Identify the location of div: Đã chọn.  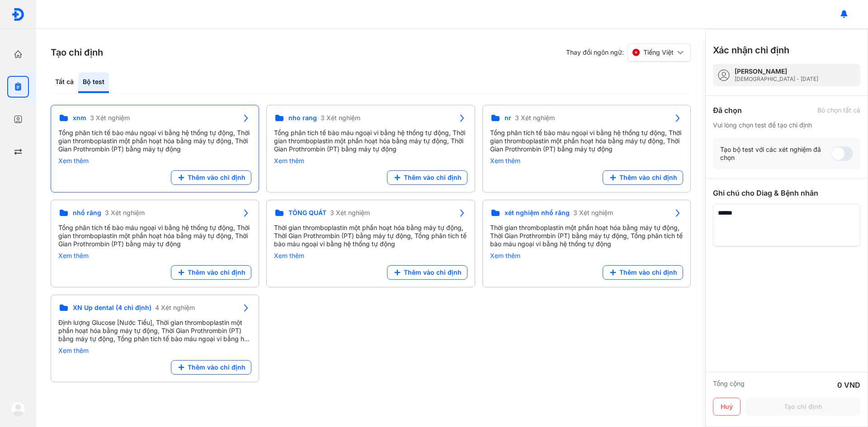
(728, 110).